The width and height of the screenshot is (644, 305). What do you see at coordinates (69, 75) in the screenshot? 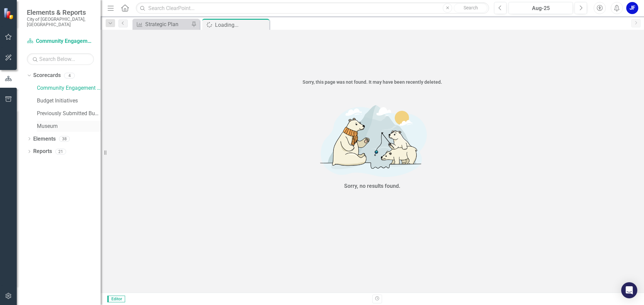
I see `div: 4` at bounding box center [69, 75].